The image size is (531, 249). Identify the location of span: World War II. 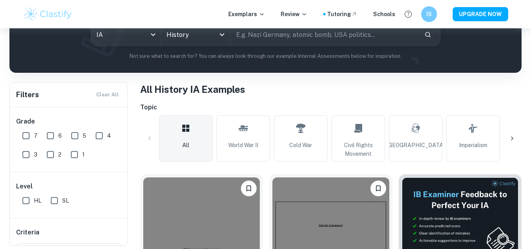
(243, 145).